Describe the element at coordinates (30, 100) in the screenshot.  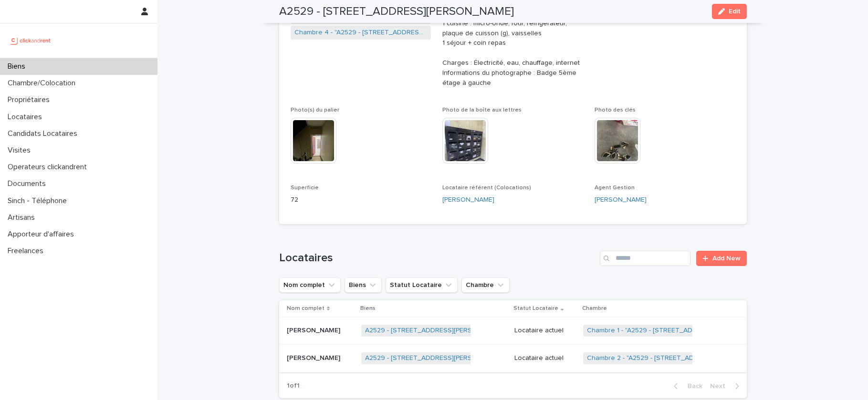
I see `p: Propriétaires` at that location.